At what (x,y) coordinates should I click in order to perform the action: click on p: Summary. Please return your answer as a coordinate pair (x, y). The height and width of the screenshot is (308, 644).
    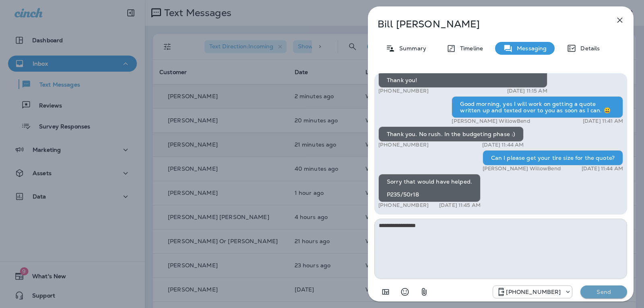
    Looking at the image, I should click on (411, 48).